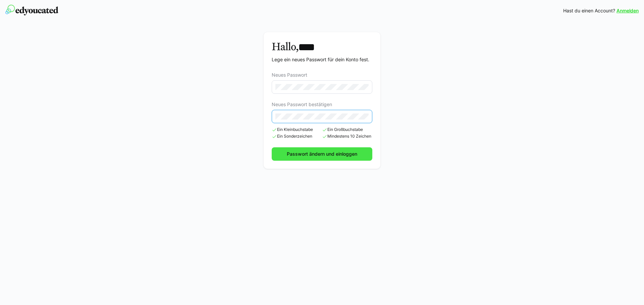 The image size is (644, 305). I want to click on span: Hast du einen Account?, so click(589, 11).